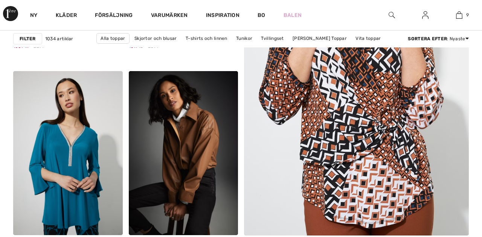 Image resolution: width=482 pixels, height=237 pixels. What do you see at coordinates (244, 38) in the screenshot?
I see `font: Tunikor` at bounding box center [244, 38].